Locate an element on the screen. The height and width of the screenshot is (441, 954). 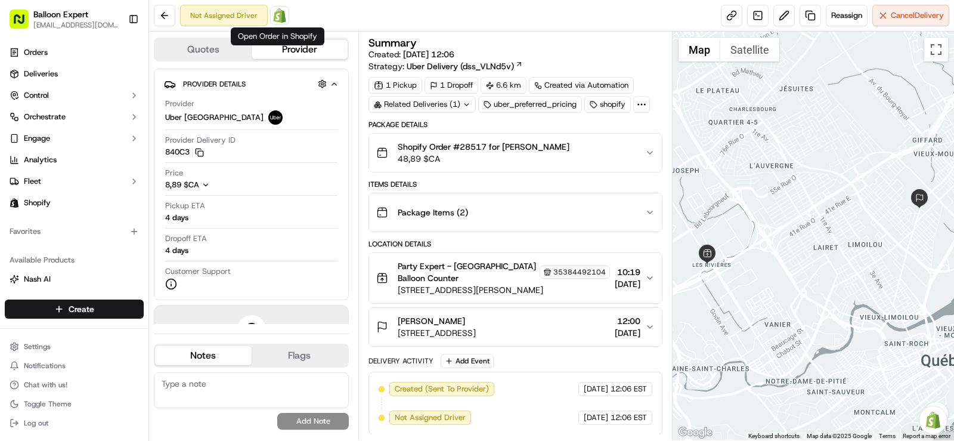
span: Pickup ETA is located at coordinates (185, 206).